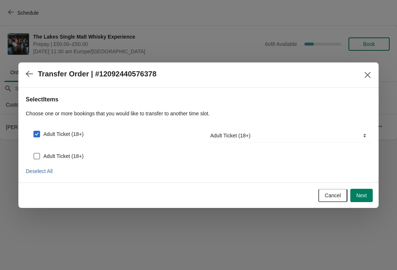  Describe the element at coordinates (199, 100) in the screenshot. I see `h2: Select Items` at that location.